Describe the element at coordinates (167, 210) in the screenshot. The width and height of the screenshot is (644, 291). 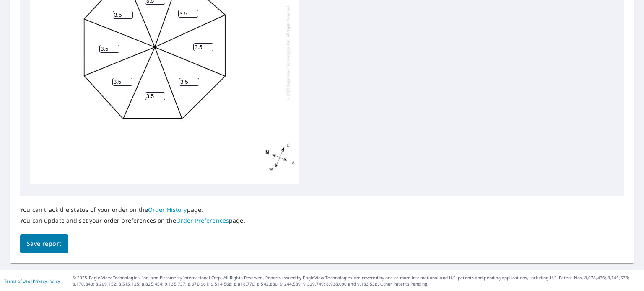
I see `a: Order History` at that location.